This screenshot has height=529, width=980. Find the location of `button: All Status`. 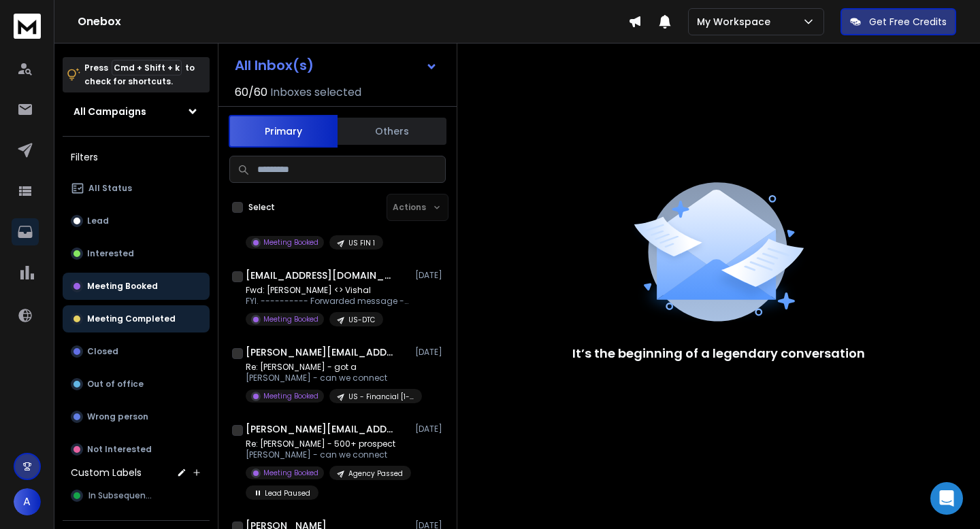

button: All Status is located at coordinates (136, 188).